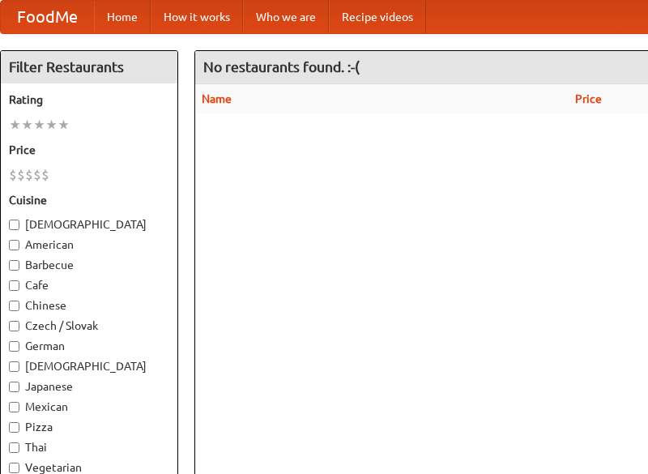 The image size is (648, 474). I want to click on input: Thai, so click(14, 447).